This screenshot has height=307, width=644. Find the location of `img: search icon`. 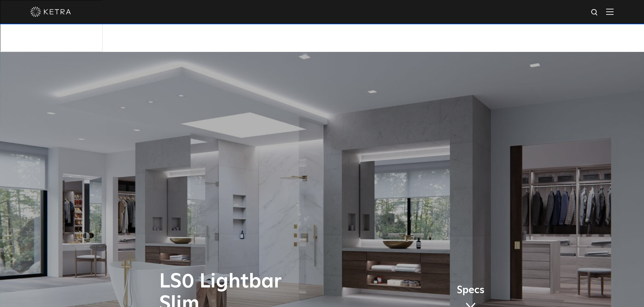

img: search icon is located at coordinates (595, 12).